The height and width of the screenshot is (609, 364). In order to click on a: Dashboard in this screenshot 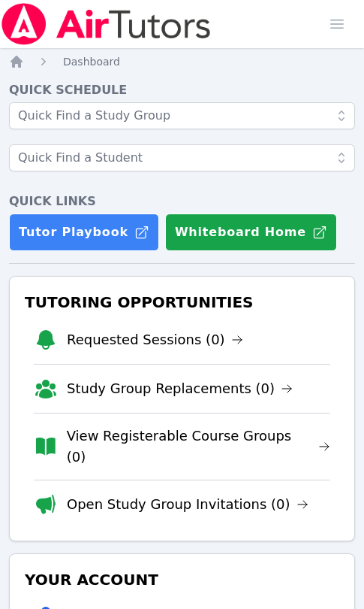, I will do `click(91, 62)`.